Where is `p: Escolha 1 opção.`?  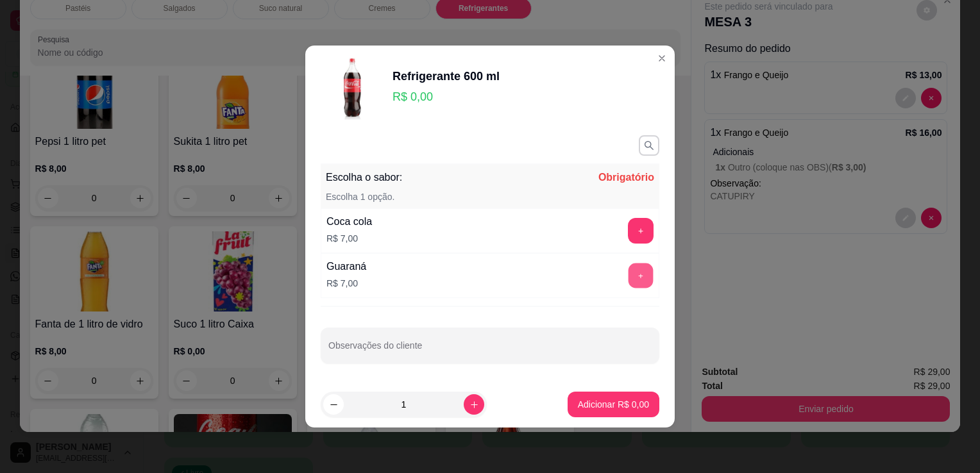 p: Escolha 1 opção. is located at coordinates (360, 197).